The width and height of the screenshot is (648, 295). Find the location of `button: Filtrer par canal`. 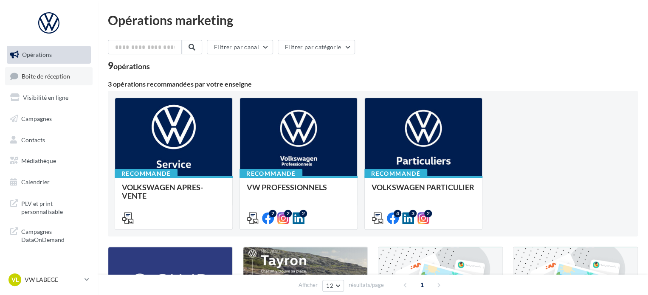

button: Filtrer par canal is located at coordinates (240, 47).